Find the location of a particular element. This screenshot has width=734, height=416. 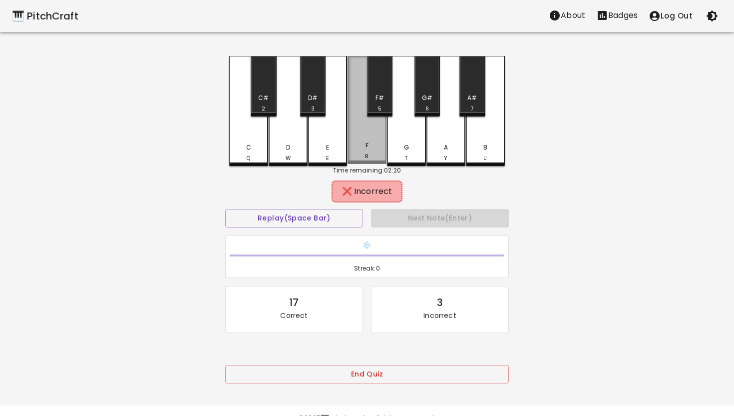

div: 6 is located at coordinates (427, 109).